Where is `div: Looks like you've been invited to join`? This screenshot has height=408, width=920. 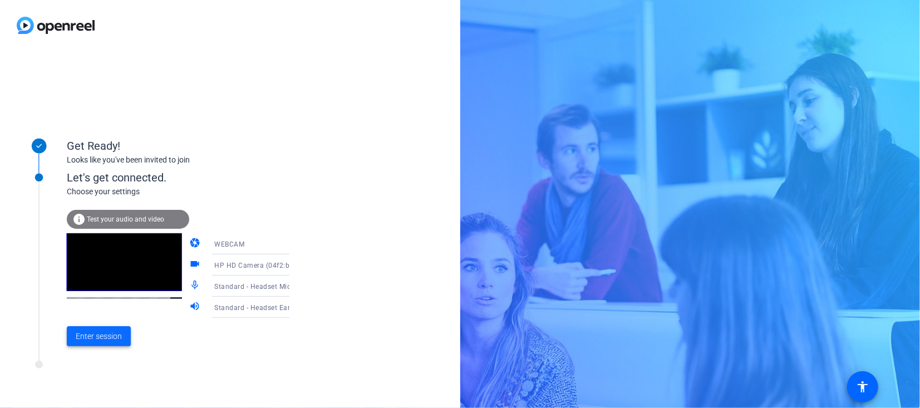
div: Looks like you've been invited to join is located at coordinates (178, 160).